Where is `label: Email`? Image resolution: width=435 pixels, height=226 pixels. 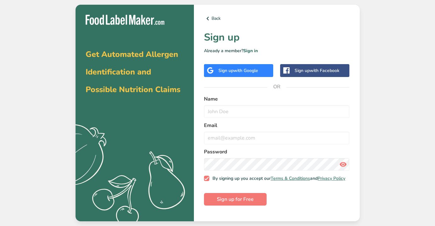
label: Email is located at coordinates (277, 126).